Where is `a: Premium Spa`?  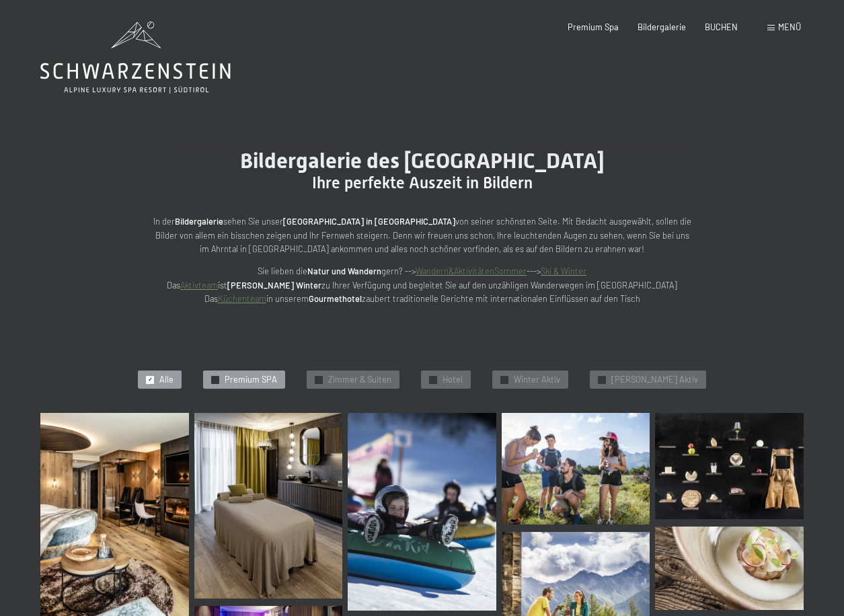 a: Premium Spa is located at coordinates (593, 27).